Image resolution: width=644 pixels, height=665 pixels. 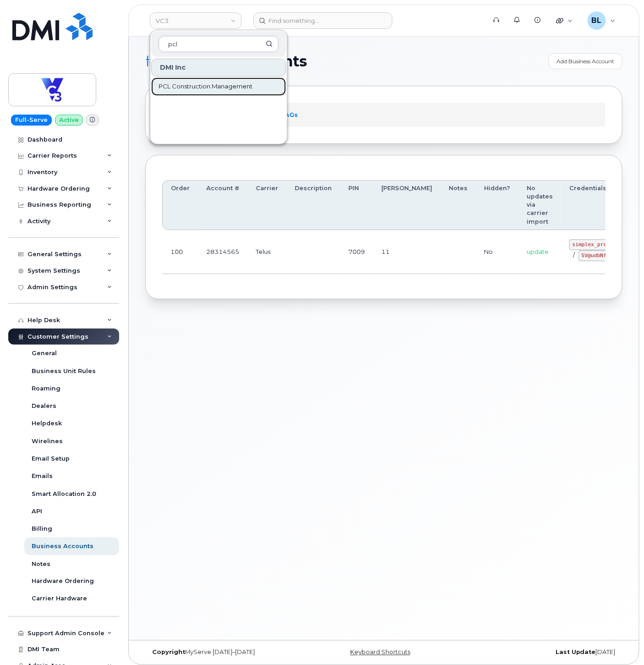 I want to click on td: 100, so click(x=181, y=252).